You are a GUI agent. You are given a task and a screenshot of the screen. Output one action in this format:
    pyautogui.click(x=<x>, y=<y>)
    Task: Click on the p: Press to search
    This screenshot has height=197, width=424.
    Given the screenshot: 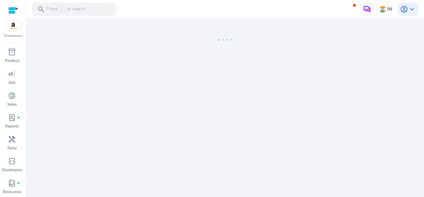 What is the action you would take?
    pyautogui.click(x=66, y=9)
    